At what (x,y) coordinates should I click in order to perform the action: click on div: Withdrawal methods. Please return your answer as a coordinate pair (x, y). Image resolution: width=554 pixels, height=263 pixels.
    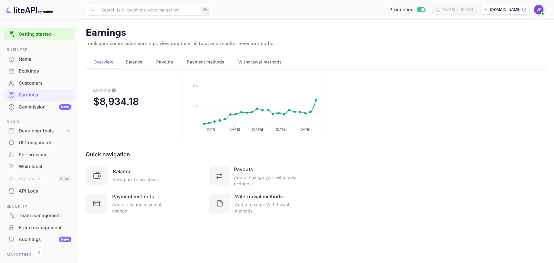
    Looking at the image, I should click on (259, 196).